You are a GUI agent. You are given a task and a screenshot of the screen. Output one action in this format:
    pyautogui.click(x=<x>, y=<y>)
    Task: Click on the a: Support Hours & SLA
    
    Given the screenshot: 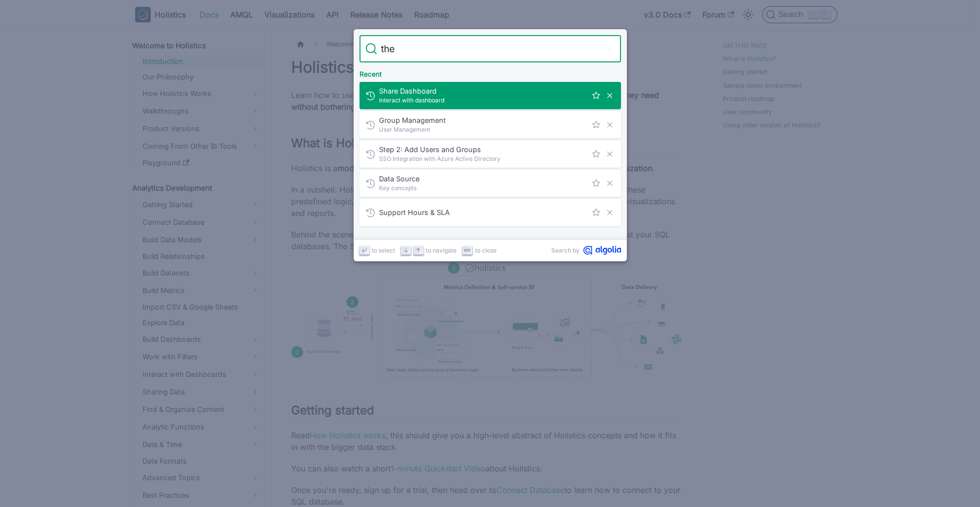 What is the action you would take?
    pyautogui.click(x=490, y=213)
    